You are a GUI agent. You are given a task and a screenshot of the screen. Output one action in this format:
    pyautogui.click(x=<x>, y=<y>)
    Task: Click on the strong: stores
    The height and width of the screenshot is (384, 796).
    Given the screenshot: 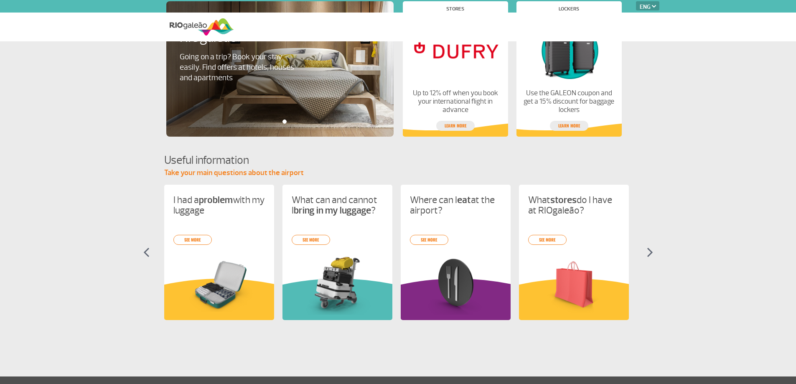 What is the action you would take?
    pyautogui.click(x=563, y=200)
    